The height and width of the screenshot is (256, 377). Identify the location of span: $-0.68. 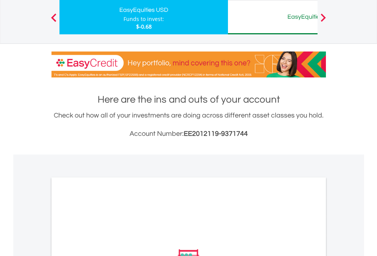
(144, 26).